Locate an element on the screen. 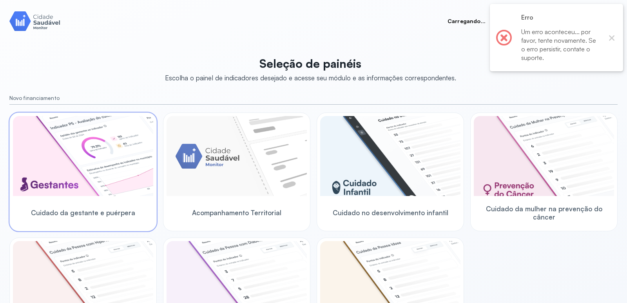 This screenshot has width=627, height=303. button: Close this dialog is located at coordinates (612, 38).